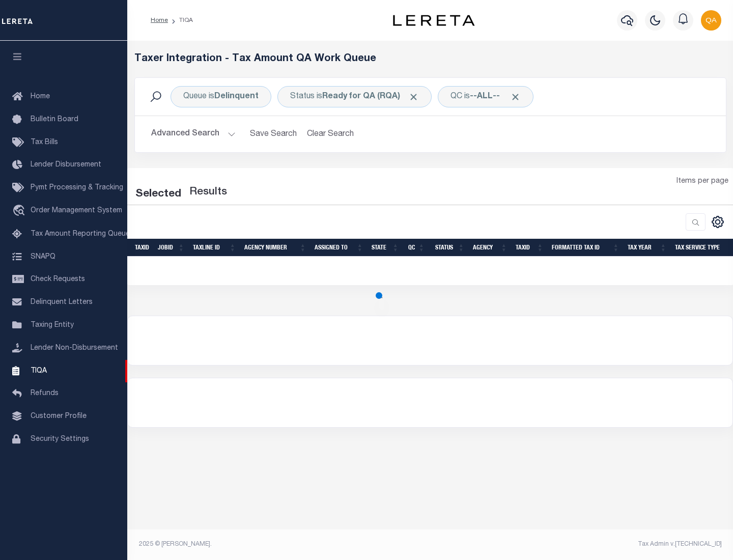  What do you see at coordinates (330, 134) in the screenshot?
I see `button: Clear Search` at bounding box center [330, 134].